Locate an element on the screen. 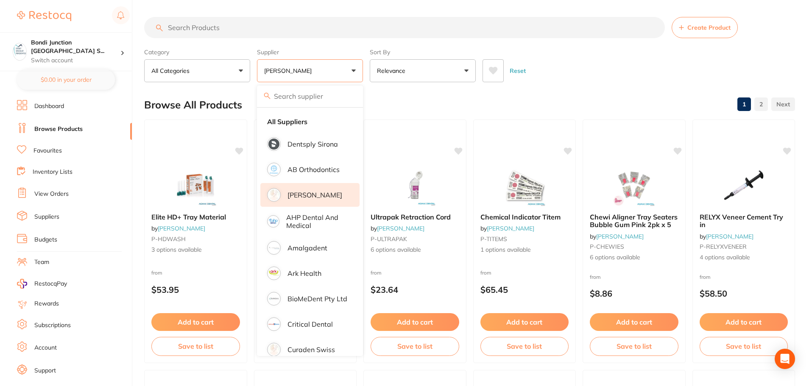 This screenshot has height=386, width=812. img: Bondi Junction Sydney Specialist Periodontics is located at coordinates (20, 50).